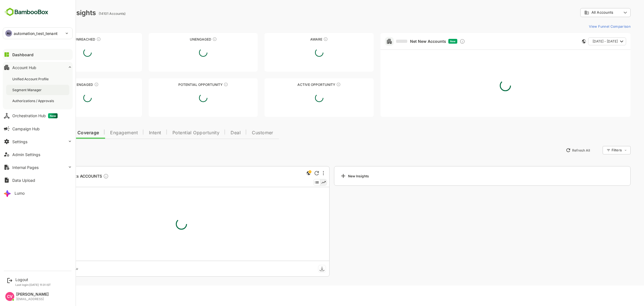  I want to click on div: Admin Settings, so click(26, 154).